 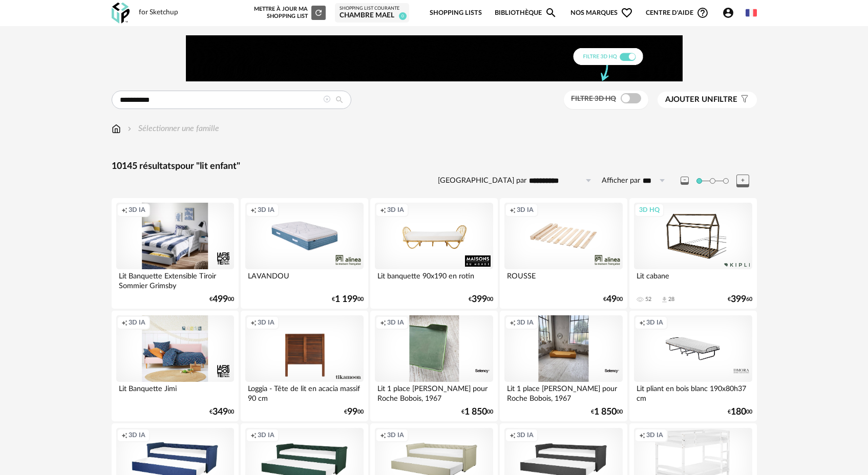 What do you see at coordinates (693, 392) in the screenshot?
I see `div: Lit pliant en bois blanc 190x80h37 cm` at bounding box center [693, 392].